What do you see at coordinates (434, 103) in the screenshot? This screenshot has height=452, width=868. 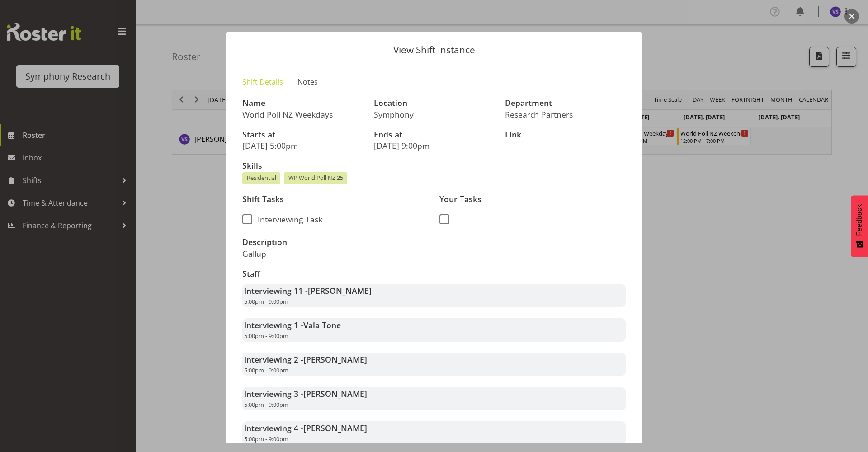 I see `h3: Location` at bounding box center [434, 103].